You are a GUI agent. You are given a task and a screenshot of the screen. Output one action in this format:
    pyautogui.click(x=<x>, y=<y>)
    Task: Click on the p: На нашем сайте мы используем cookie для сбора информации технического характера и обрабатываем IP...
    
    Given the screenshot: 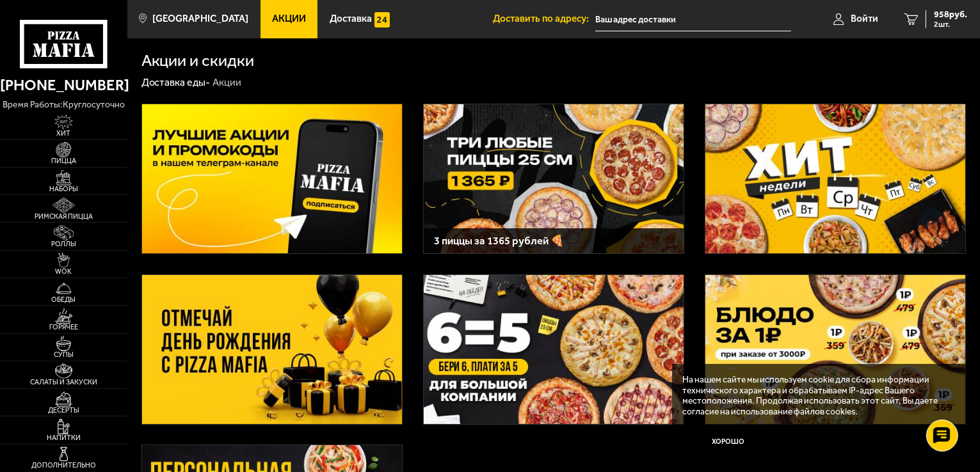 What is the action you would take?
    pyautogui.click(x=815, y=395)
    